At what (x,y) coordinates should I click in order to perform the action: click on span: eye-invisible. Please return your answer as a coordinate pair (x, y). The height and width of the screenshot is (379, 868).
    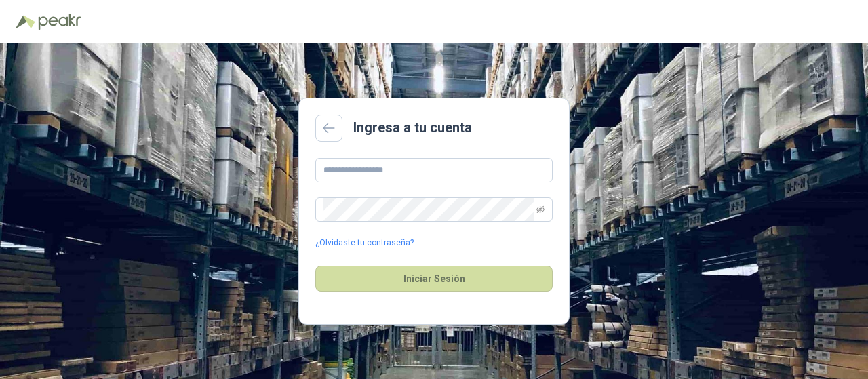
    Looking at the image, I should click on (541, 209).